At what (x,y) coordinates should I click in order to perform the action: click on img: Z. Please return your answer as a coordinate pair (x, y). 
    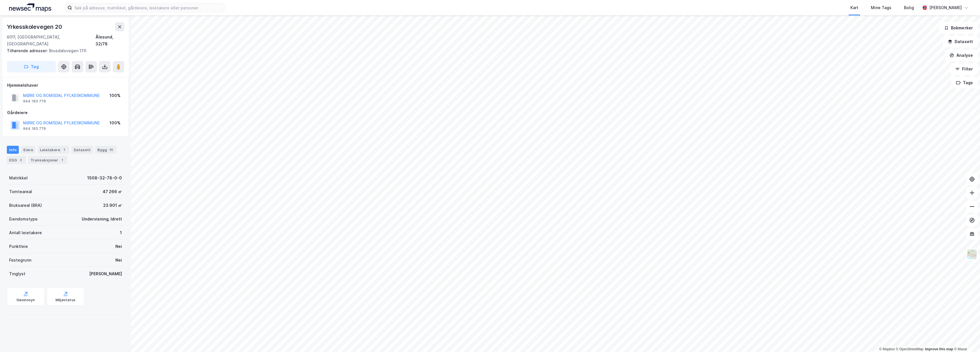
    Looking at the image, I should click on (973, 255).